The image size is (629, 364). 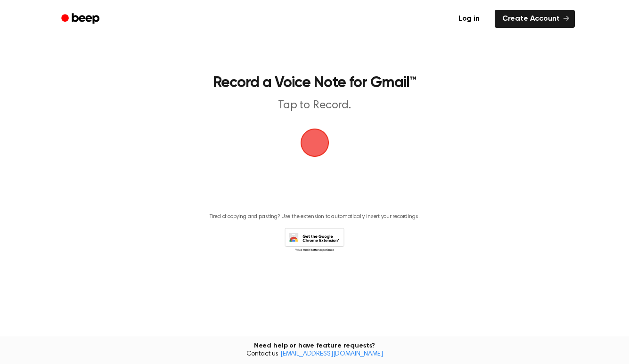 What do you see at coordinates (314, 355) in the screenshot?
I see `span: Contact us` at bounding box center [314, 355].